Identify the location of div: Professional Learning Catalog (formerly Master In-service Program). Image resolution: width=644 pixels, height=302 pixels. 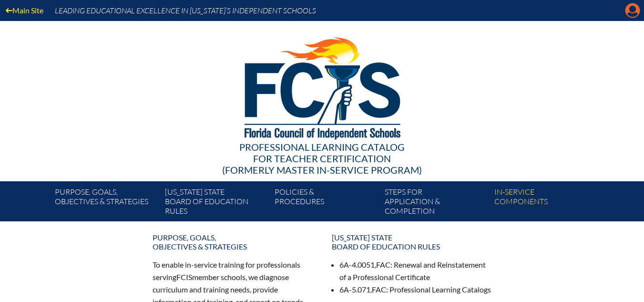
(323, 158).